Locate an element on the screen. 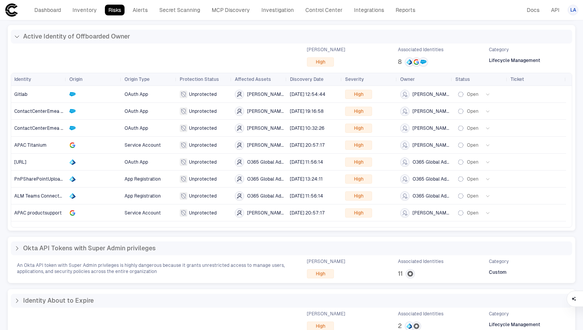 This screenshot has height=330, width=583. span: Custom is located at coordinates (498, 273).